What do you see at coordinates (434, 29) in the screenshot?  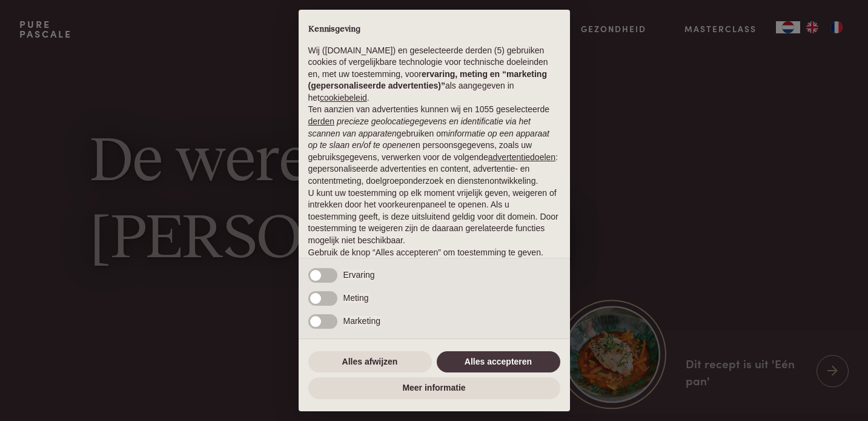 I see `h2: Kennisgeving` at bounding box center [434, 29].